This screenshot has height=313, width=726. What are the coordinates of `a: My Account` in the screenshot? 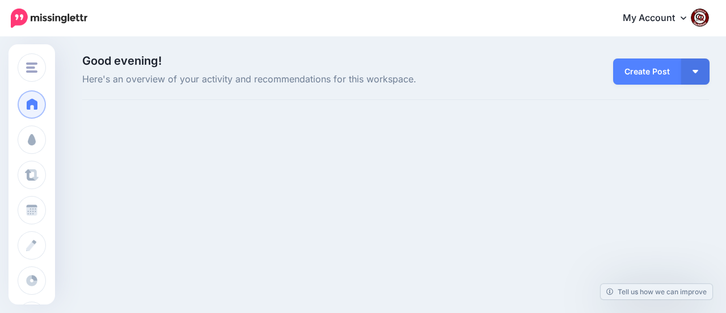 It's located at (661, 18).